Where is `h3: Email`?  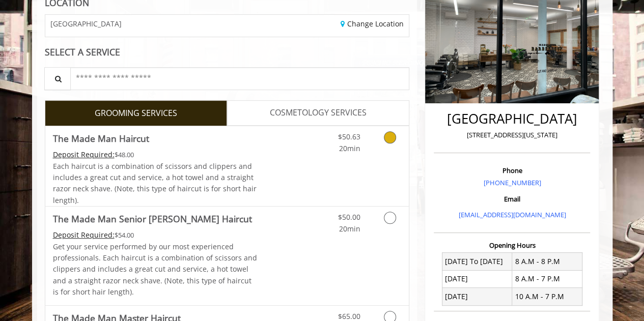
h3: Email is located at coordinates (512, 199).